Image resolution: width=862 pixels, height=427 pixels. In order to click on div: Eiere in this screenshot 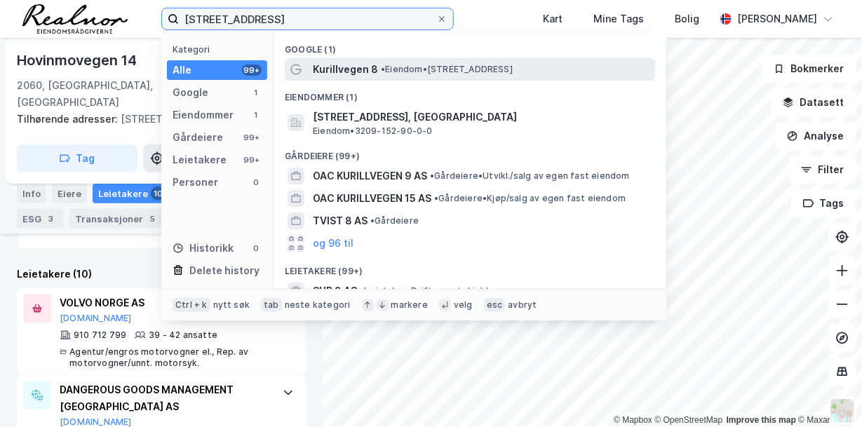, I will do `click(69, 194)`.